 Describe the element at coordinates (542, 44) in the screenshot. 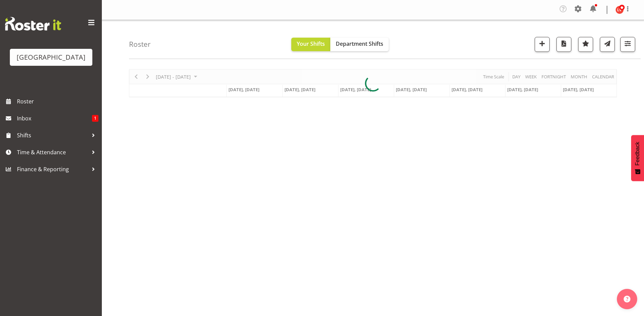

I see `button: Add a new shift` at that location.